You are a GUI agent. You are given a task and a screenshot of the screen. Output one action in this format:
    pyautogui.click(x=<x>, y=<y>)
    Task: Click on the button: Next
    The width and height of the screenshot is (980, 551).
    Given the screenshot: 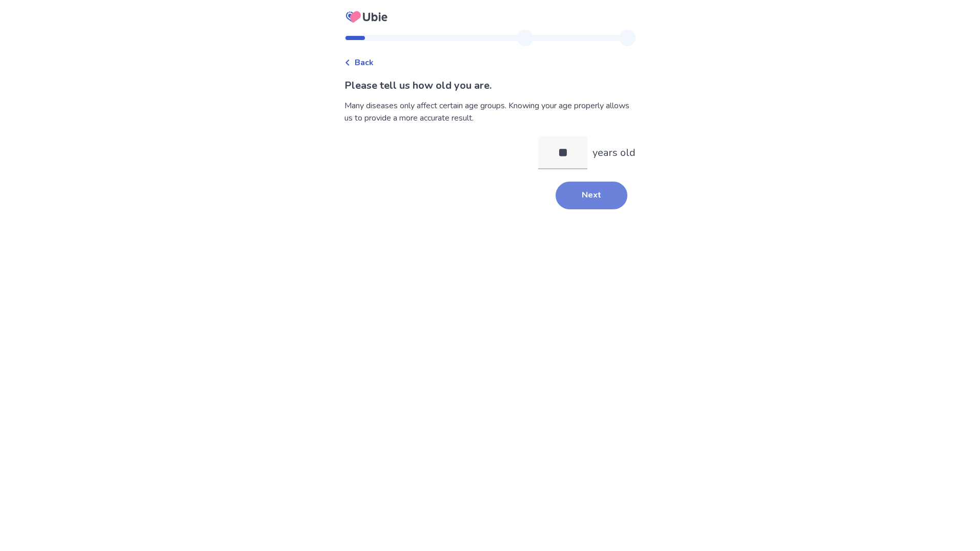 What is the action you would take?
    pyautogui.click(x=592, y=196)
    